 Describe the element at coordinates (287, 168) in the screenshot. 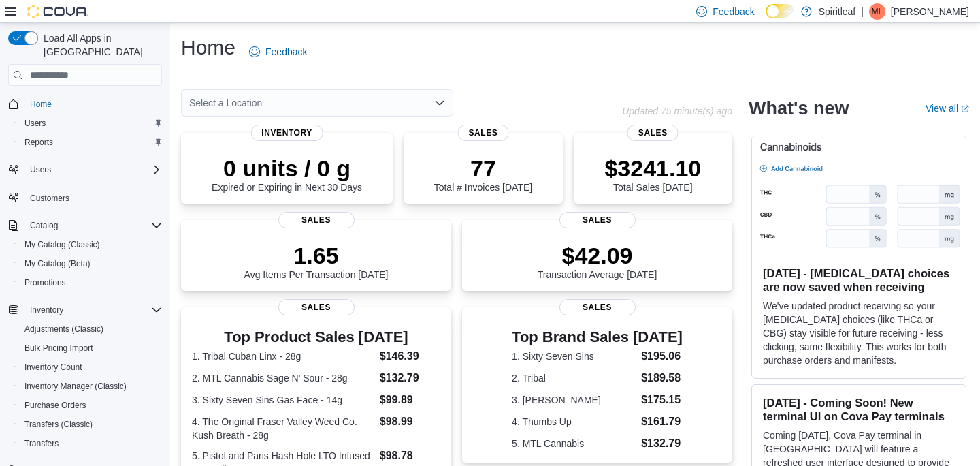

I see `p: 0 units / 0 g` at that location.